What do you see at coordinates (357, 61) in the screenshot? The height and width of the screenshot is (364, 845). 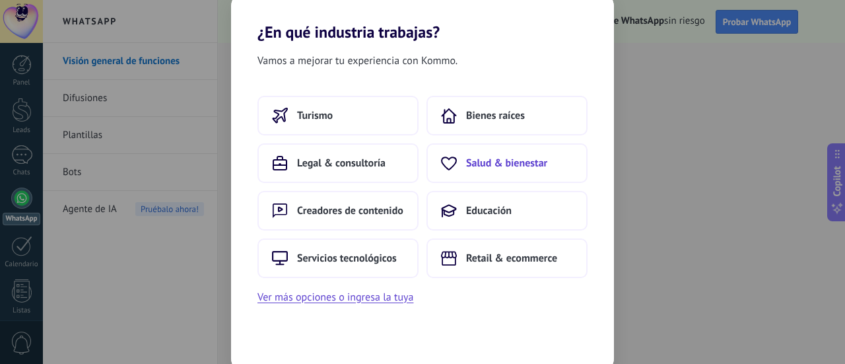 I see `span: Vamos a mejorar tu experiencia con Kommo.` at bounding box center [357, 61].